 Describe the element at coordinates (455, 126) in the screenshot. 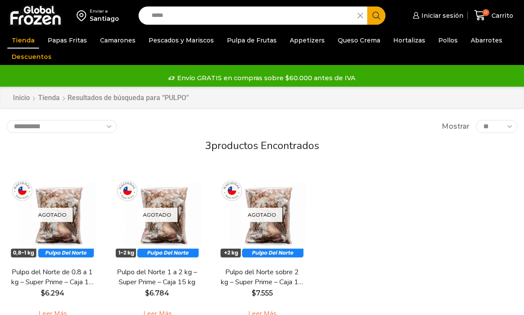

I see `span: Mostrar` at that location.